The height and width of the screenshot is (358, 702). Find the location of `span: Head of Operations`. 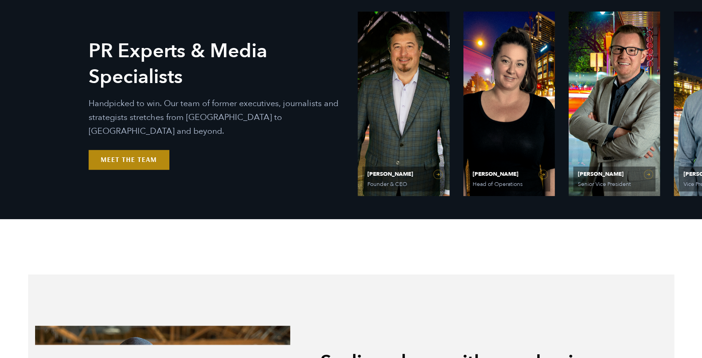

span: Head of Operations is located at coordinates (508, 184).